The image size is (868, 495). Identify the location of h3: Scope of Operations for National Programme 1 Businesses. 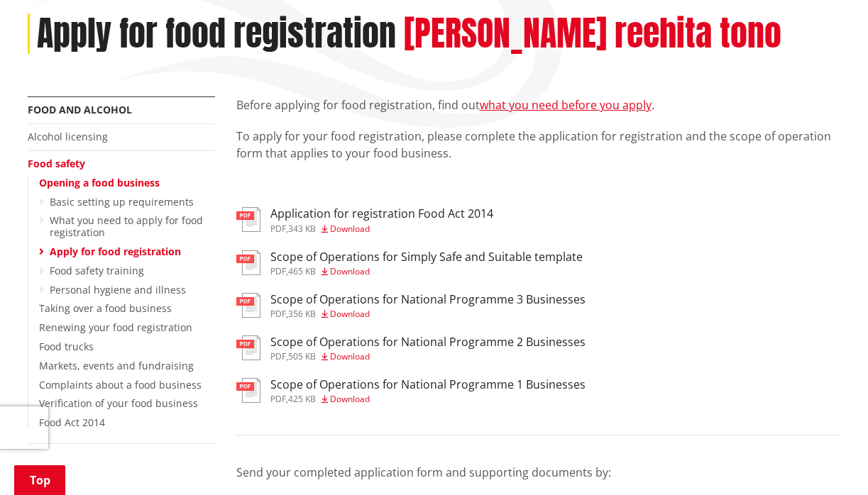
(428, 385).